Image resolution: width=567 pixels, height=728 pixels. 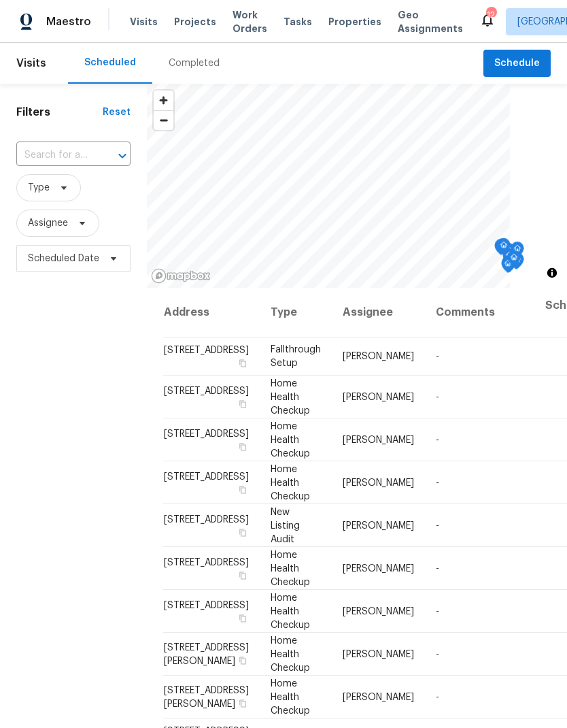 What do you see at coordinates (479, 312) in the screenshot?
I see `th: Comments` at bounding box center [479, 312].